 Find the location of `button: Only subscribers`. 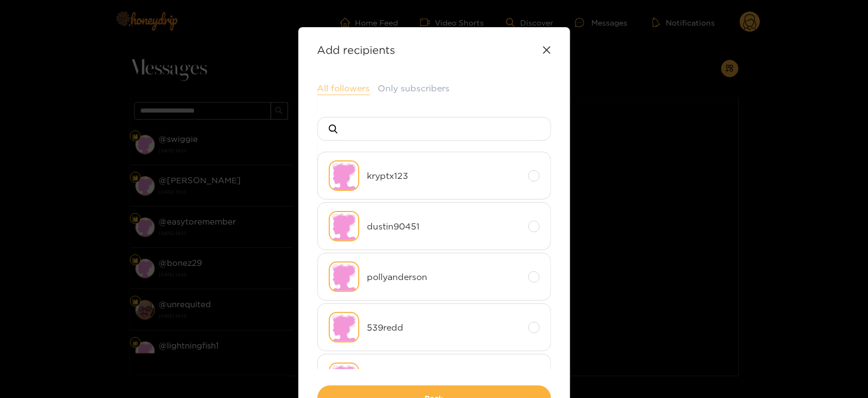

button: Only subscribers is located at coordinates (414, 88).